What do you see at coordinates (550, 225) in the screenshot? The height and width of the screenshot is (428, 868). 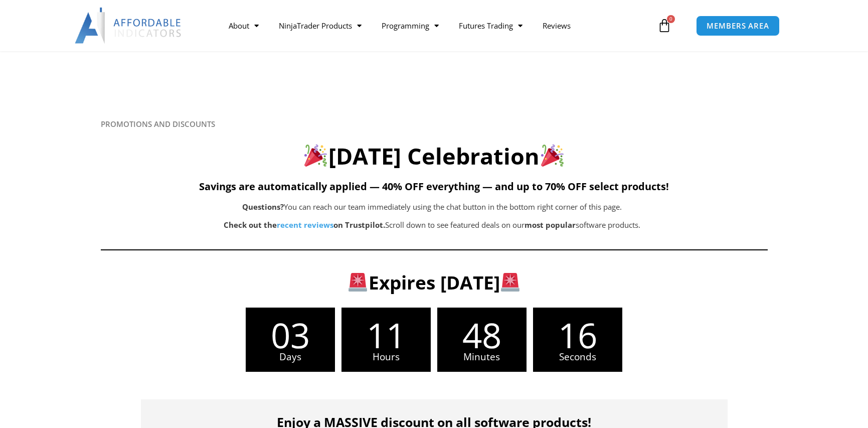 I see `b: most popular` at bounding box center [550, 225].